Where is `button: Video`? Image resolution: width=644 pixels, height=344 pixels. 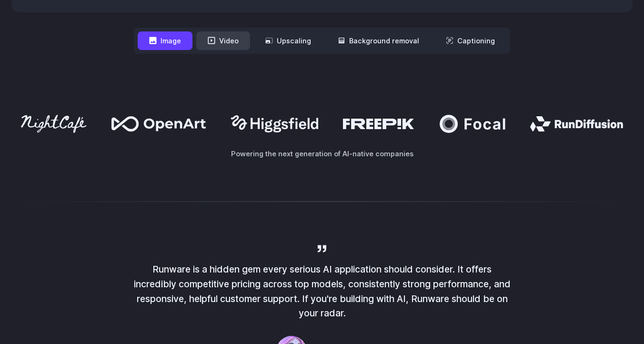
button: Video is located at coordinates (223, 40).